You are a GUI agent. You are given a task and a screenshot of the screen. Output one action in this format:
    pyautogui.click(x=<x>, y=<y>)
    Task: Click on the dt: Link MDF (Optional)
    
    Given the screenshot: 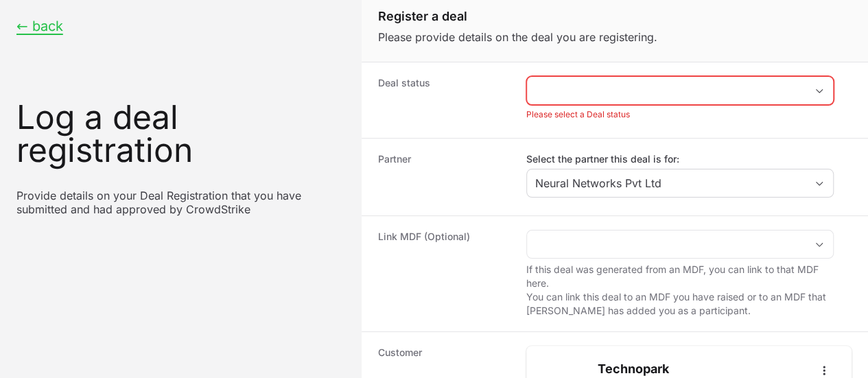 What is the action you would take?
    pyautogui.click(x=444, y=274)
    